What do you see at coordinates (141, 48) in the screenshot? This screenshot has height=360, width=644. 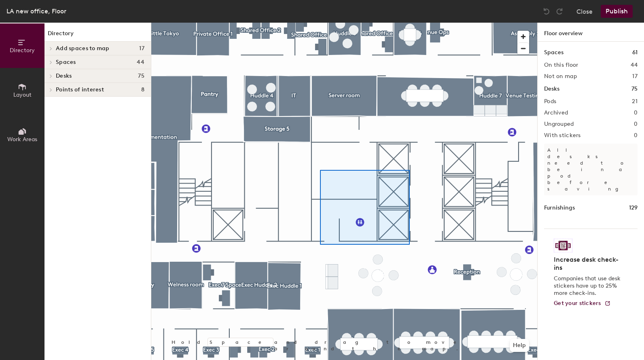 I see `span: 17` at bounding box center [141, 48].